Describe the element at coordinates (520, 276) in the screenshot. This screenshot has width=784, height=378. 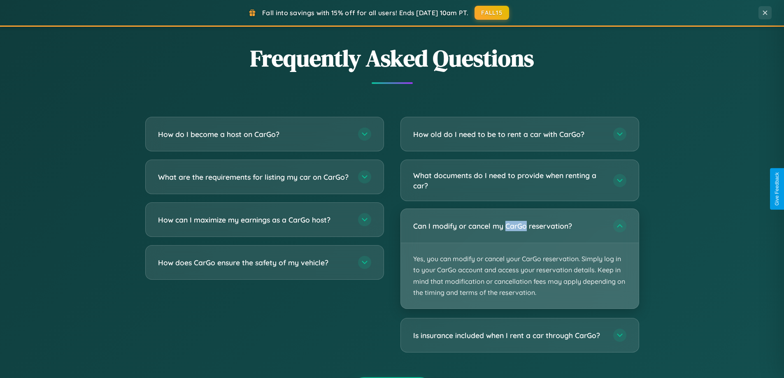
I see `p: Yes, you can modify or cancel your CarGo reservation. Simply log in to your CarGo account and acc...` at that location.